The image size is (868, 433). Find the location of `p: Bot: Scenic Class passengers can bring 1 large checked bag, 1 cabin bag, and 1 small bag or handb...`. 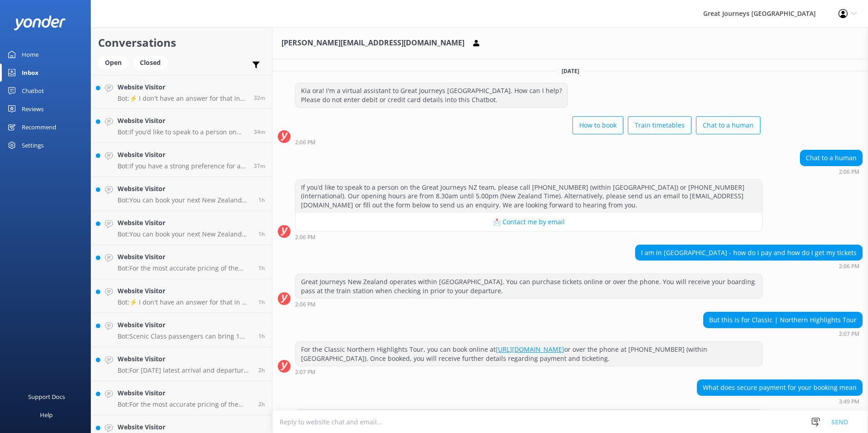

p: Bot: Scenic Class passengers can bring 1 large checked bag, 1 cabin bag, and 1 small bag or handb... is located at coordinates (184, 337).